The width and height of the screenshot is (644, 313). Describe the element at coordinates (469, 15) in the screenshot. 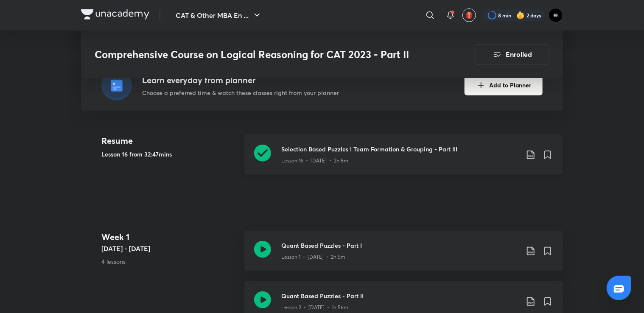

I see `img: avatar` at that location.